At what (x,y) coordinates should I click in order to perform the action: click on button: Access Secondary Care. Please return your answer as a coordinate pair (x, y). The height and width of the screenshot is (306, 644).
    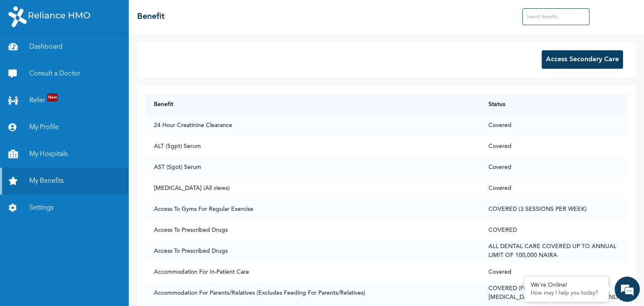
    Looking at the image, I should click on (582, 60).